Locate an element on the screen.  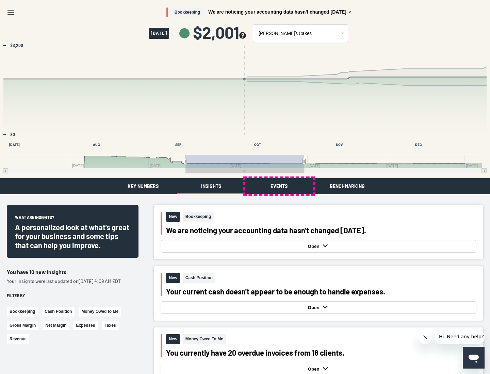
g: Past/Projected Data, series 1 of 4 with 185 data points. Y axis, values. X axis, Time. is located at coordinates (244, 78).